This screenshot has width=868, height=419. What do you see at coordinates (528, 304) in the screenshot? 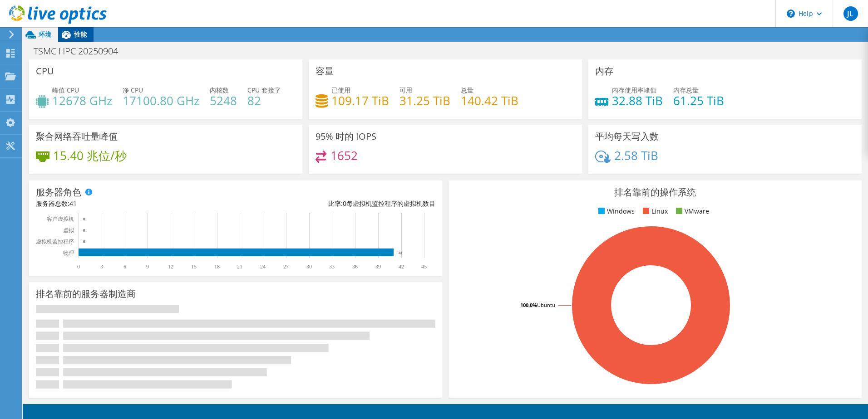
I see `tspan: 100.0%` at bounding box center [528, 304].